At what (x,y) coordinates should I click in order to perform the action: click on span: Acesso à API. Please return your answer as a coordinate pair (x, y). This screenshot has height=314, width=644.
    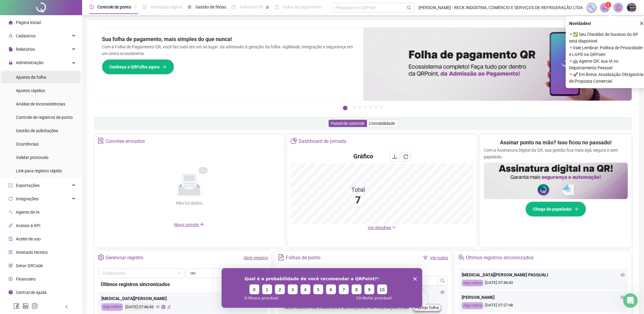
    Looking at the image, I should click on (28, 226).